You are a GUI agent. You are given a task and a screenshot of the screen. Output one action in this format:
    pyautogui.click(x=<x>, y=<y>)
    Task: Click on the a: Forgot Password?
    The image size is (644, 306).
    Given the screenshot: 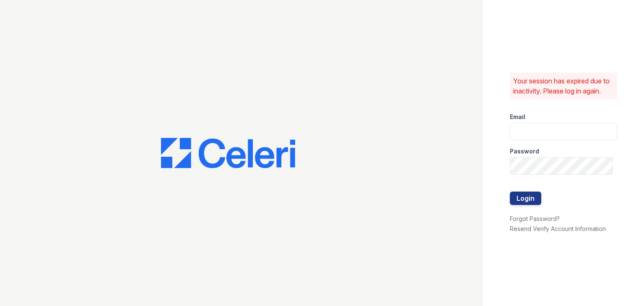 What is the action you would take?
    pyautogui.click(x=535, y=218)
    